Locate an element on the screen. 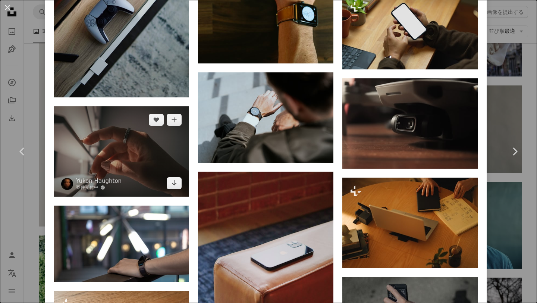  a: タバコを手に持っている人 is located at coordinates (121, 151).